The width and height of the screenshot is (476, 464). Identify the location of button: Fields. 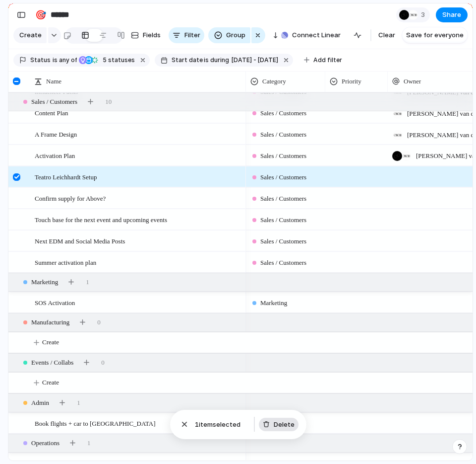
(146, 35).